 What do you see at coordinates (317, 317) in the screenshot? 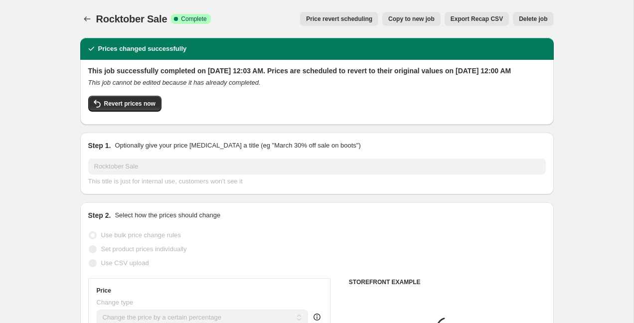
I see `div: help` at bounding box center [317, 317].